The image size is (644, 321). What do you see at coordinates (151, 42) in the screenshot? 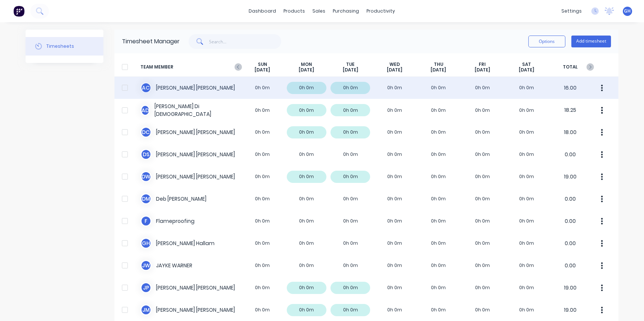
I see `div: Timesheet Manager` at bounding box center [151, 42].